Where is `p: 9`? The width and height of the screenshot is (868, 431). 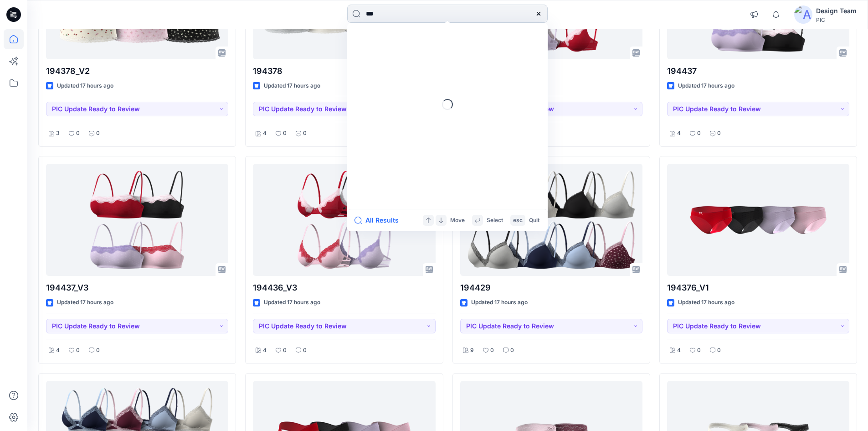 p: 9 is located at coordinates (472, 350).